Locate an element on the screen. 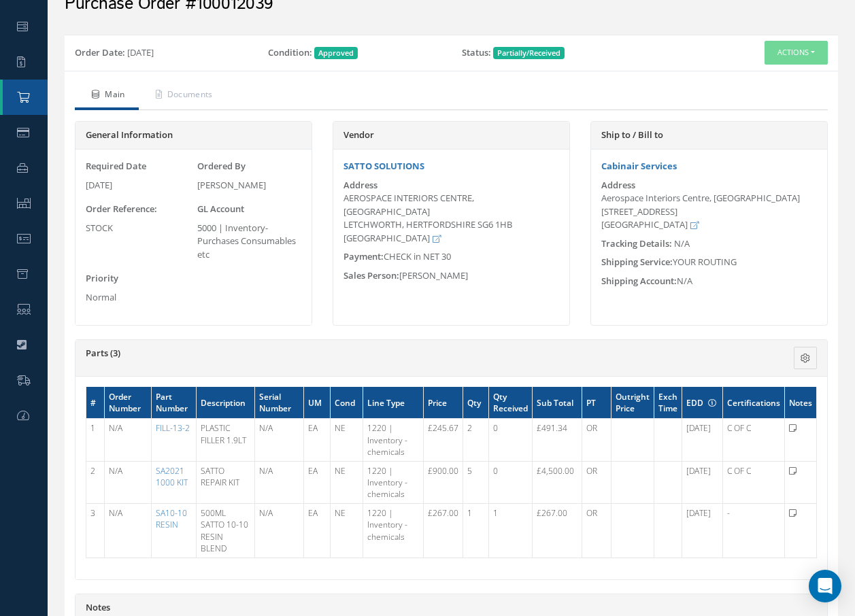 The height and width of the screenshot is (616, 855). span: Approved is located at coordinates (336, 53).